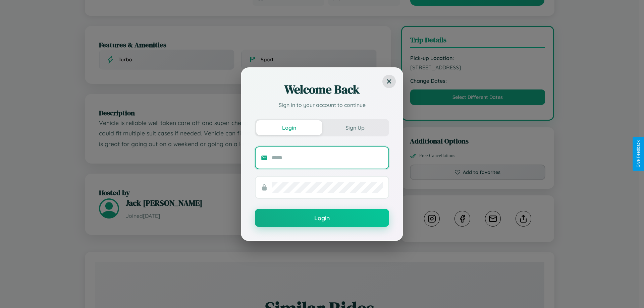  What do you see at coordinates (322, 105) in the screenshot?
I see `p: Sign in to your account to continue` at bounding box center [322, 105].